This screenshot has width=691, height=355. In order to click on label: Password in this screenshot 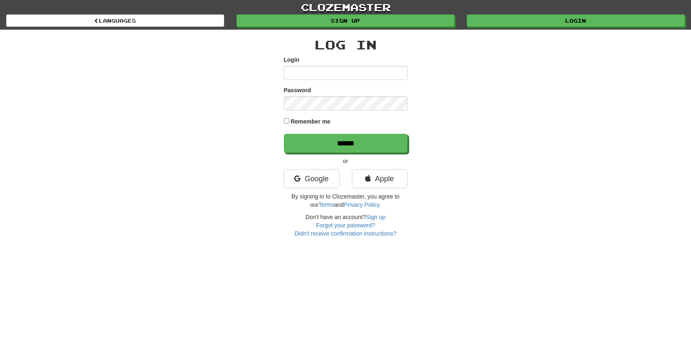, I will do `click(298, 90)`.